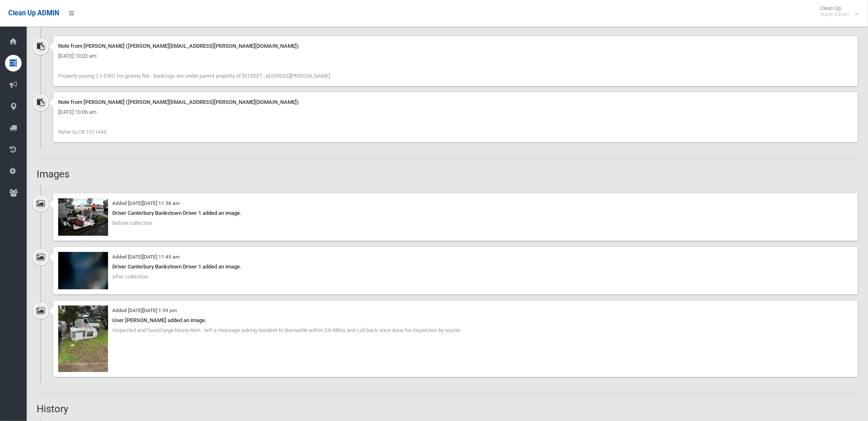 The width and height of the screenshot is (868, 421). What do you see at coordinates (130, 276) in the screenshot?
I see `span: After collection` at bounding box center [130, 276].